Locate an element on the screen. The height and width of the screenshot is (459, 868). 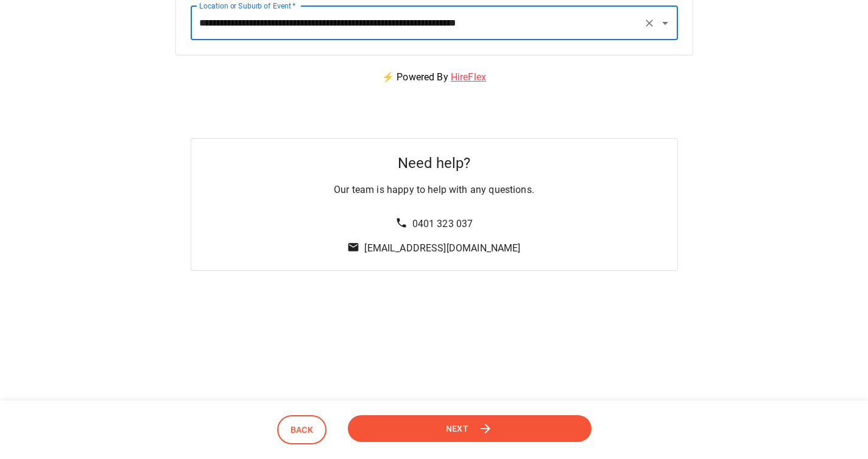
button: Clear is located at coordinates (649, 23).